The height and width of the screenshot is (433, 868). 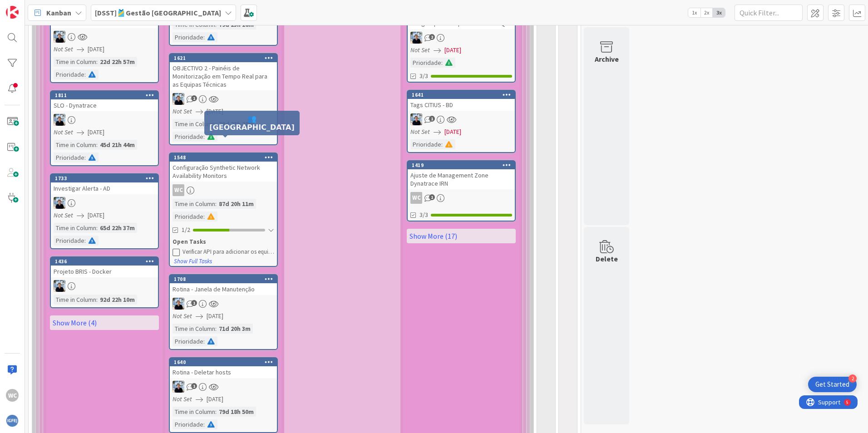 I want to click on div: Tags CITIUS - BD, so click(x=461, y=105).